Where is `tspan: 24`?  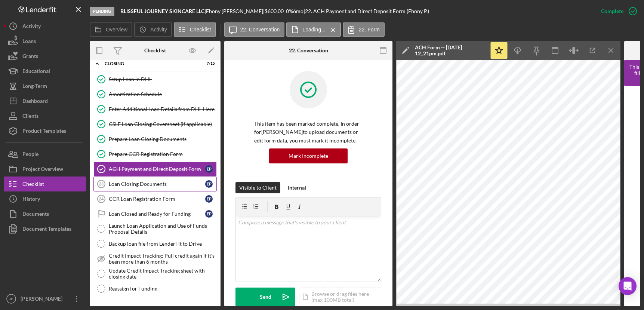 tspan: 24 is located at coordinates (101, 199).